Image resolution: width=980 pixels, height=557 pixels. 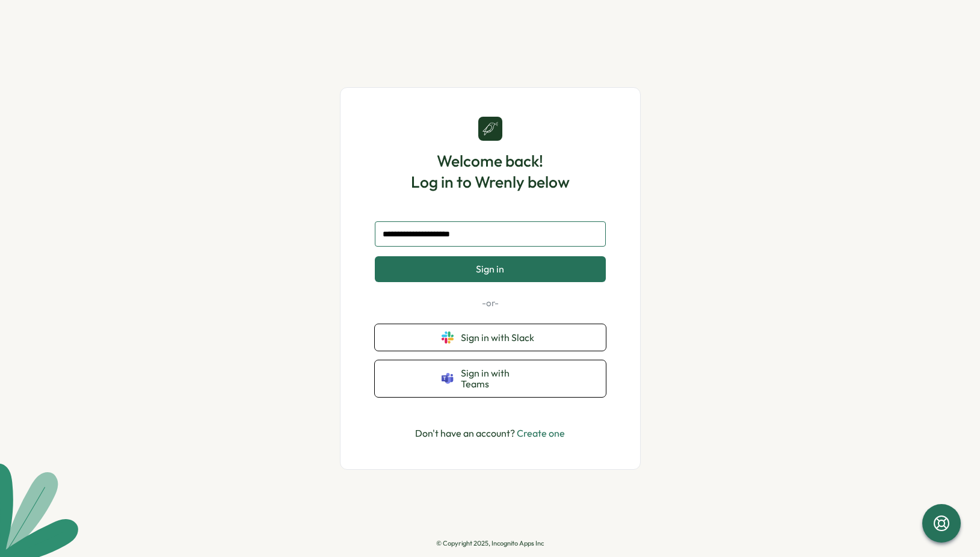 I want to click on button: Sign in, so click(x=490, y=269).